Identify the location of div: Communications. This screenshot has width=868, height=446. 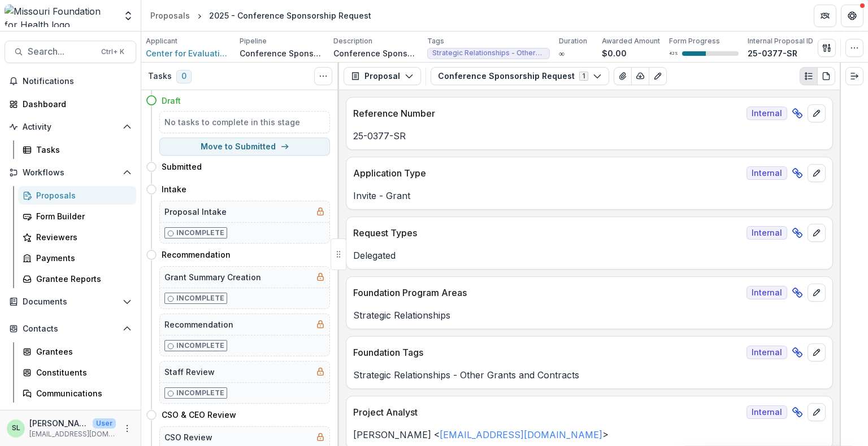
(81, 393).